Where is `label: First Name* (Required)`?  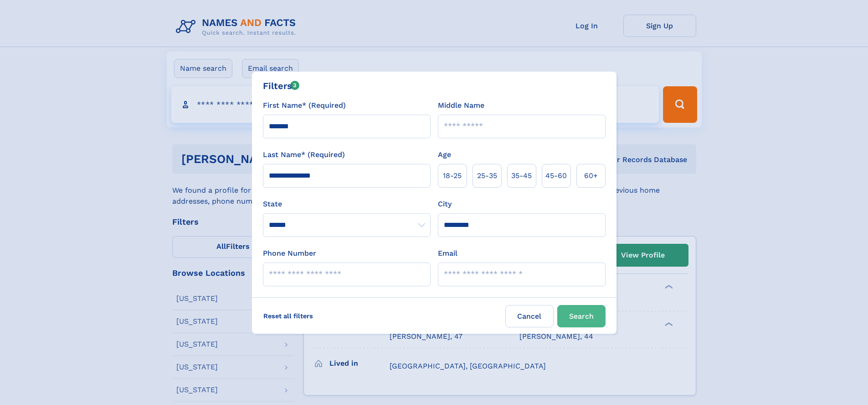
label: First Name* (Required) is located at coordinates (304, 105).